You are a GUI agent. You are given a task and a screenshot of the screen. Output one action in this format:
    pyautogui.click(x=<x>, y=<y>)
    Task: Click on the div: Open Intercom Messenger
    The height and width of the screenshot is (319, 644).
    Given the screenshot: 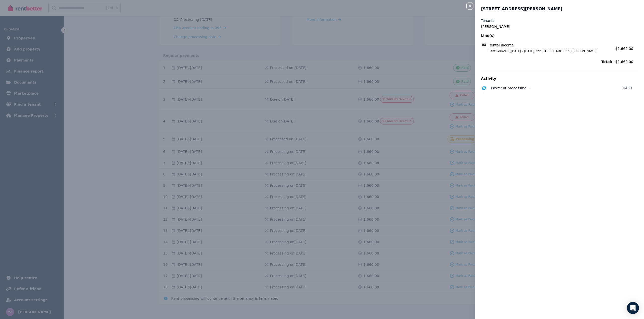 What is the action you would take?
    pyautogui.click(x=633, y=308)
    